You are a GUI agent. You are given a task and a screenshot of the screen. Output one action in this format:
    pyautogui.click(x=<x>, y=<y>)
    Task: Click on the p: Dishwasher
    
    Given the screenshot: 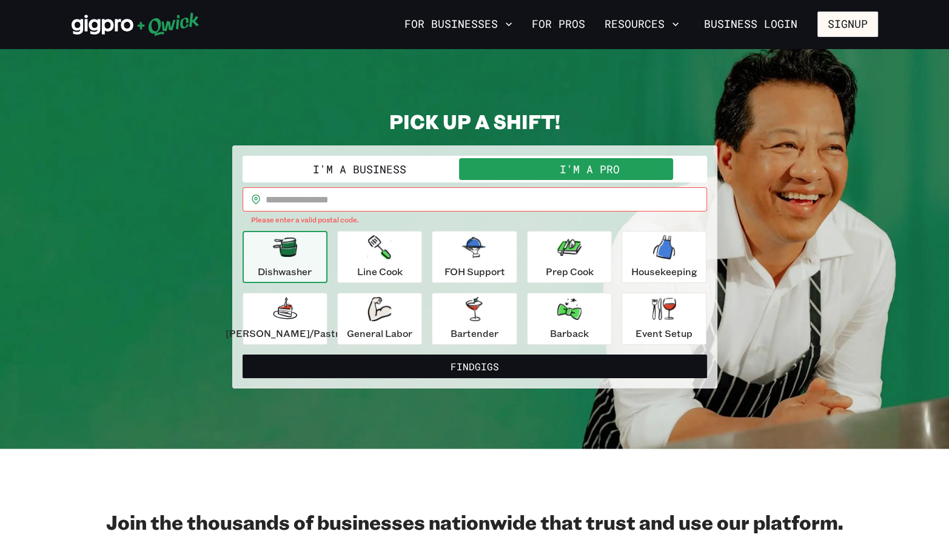 What is the action you would take?
    pyautogui.click(x=285, y=271)
    